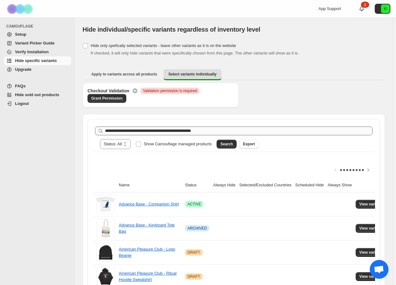 The image size is (396, 285). Describe the element at coordinates (194, 204) in the screenshot. I see `span: ACTIVE` at that location.